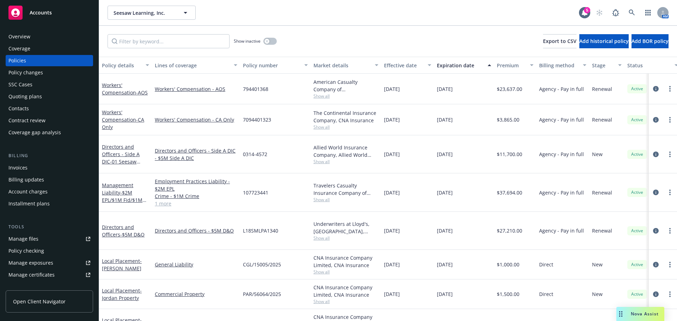  Describe the element at coordinates (49, 61) in the screenshot. I see `a: Policies` at that location.